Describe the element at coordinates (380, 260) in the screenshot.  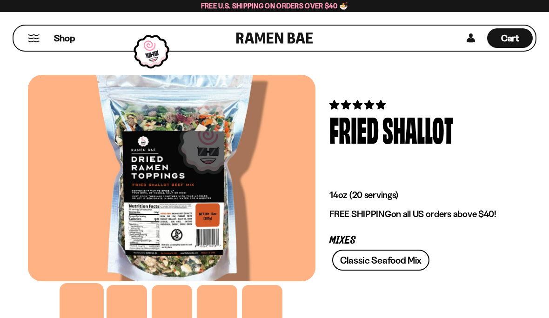
I see `a: Classic Seafood Mix` at that location.